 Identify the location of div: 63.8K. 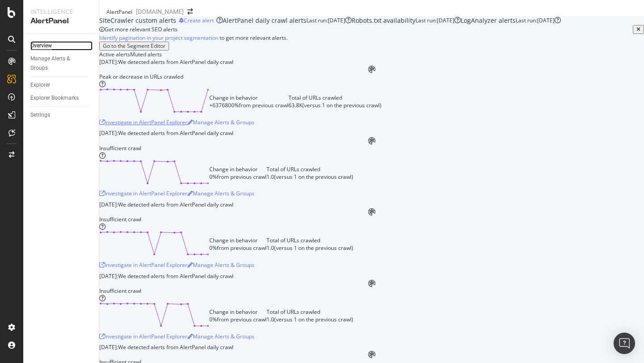
(295, 105).